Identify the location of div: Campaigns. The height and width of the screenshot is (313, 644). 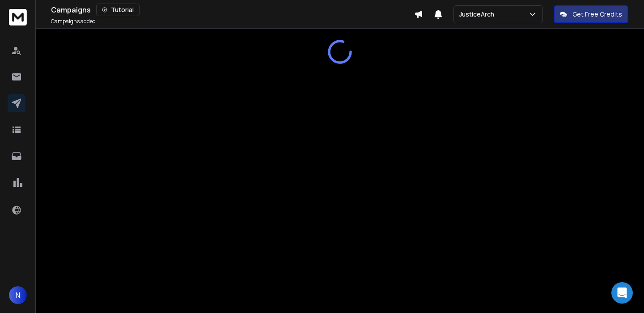
(233, 10).